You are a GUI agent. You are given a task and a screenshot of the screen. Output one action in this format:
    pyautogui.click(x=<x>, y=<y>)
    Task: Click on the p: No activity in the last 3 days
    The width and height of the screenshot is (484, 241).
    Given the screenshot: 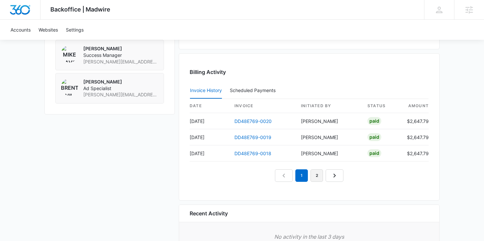 What is the action you would take?
    pyautogui.click(x=309, y=237)
    